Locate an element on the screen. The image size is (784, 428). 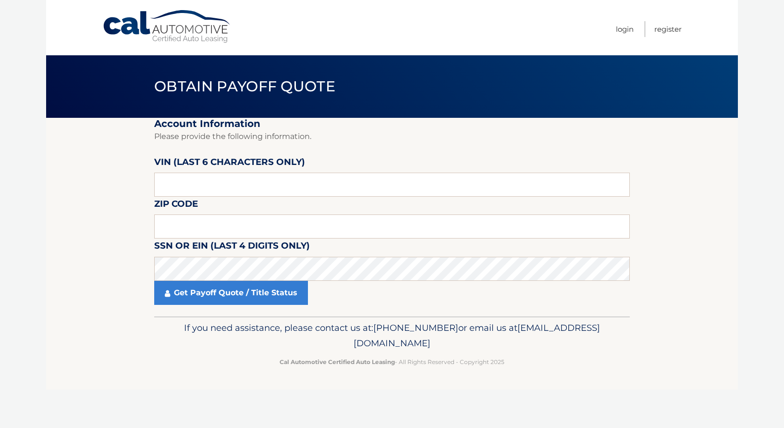
a: Get Payoff Quote / Title Status is located at coordinates (231, 293).